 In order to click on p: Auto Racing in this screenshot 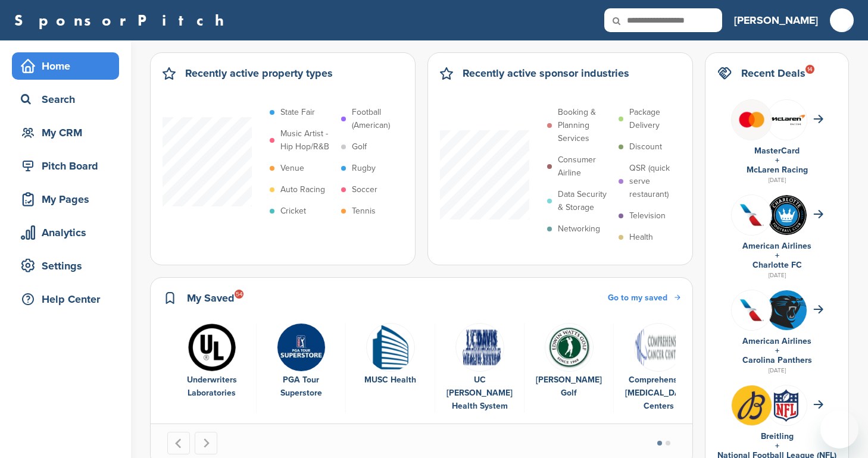, I will do `click(302, 190)`.